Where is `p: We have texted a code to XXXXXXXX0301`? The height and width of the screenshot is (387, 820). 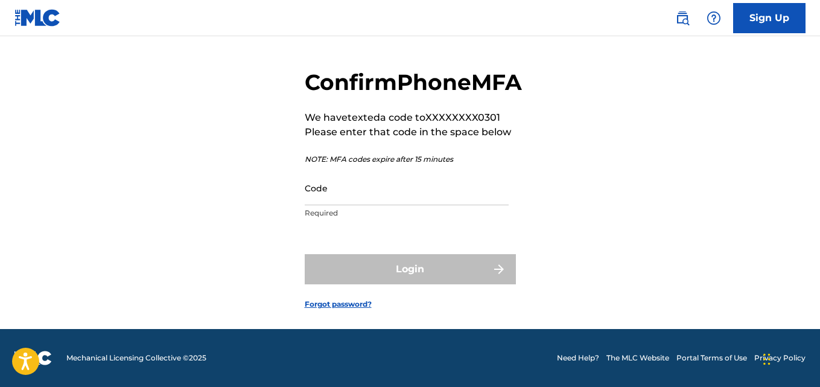
p: We have texted a code to XXXXXXXX0301 is located at coordinates (413, 118).